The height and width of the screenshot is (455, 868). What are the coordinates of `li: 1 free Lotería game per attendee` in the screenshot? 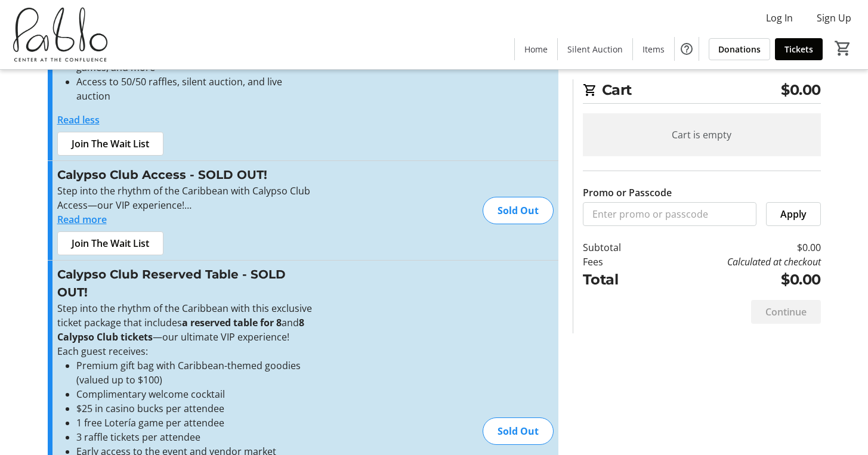 It's located at (197, 422).